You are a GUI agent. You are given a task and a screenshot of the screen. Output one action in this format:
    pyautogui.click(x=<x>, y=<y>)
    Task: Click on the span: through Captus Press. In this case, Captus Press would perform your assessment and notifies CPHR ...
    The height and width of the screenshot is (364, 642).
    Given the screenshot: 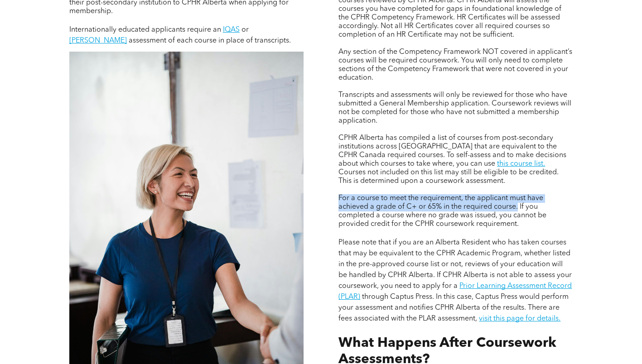 What is the action you would take?
    pyautogui.click(x=454, y=308)
    